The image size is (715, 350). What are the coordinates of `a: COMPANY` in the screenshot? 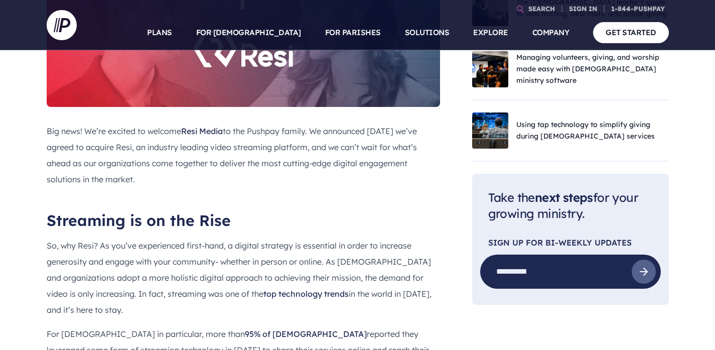 It's located at (551, 33).